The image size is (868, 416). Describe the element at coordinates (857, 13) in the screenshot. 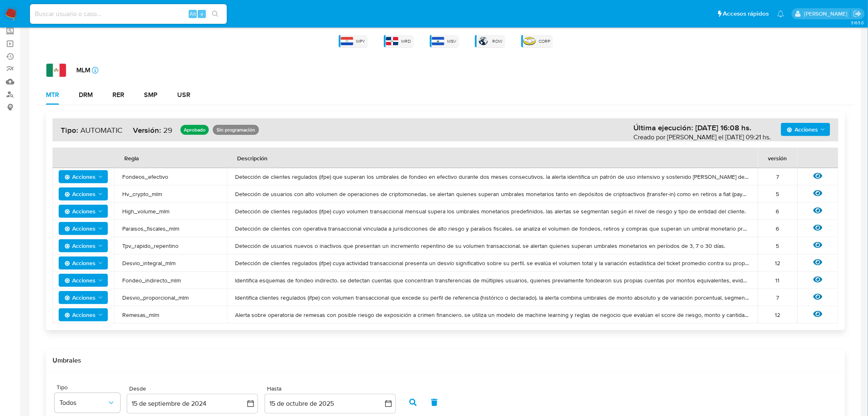

I see `a: Salir` at that location.